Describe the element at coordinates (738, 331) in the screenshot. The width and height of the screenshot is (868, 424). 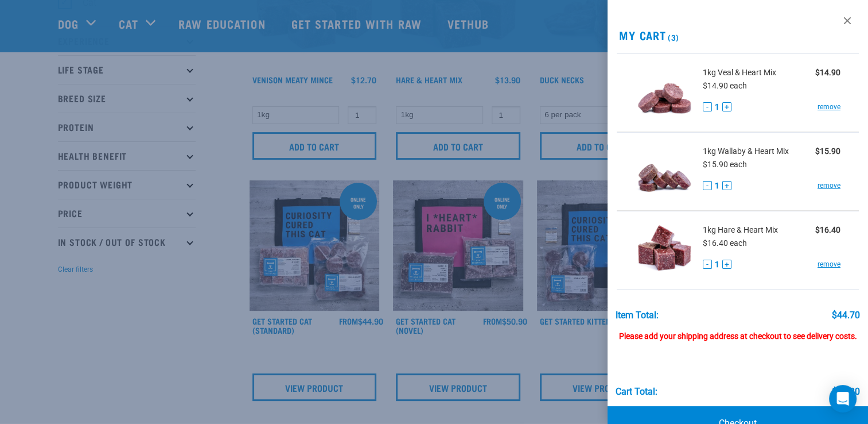
I see `div: Please add your shipping address at checkout to see delivery costs.` at that location.